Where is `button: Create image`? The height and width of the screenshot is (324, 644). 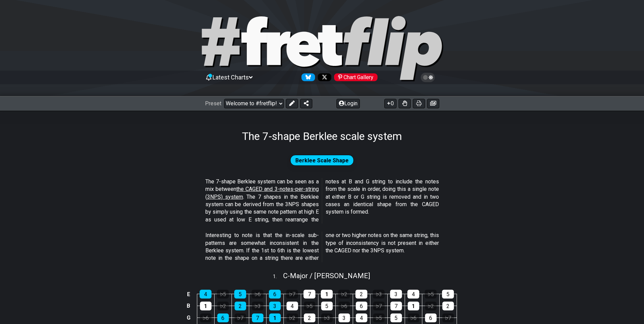
button: Create image is located at coordinates (433, 104).